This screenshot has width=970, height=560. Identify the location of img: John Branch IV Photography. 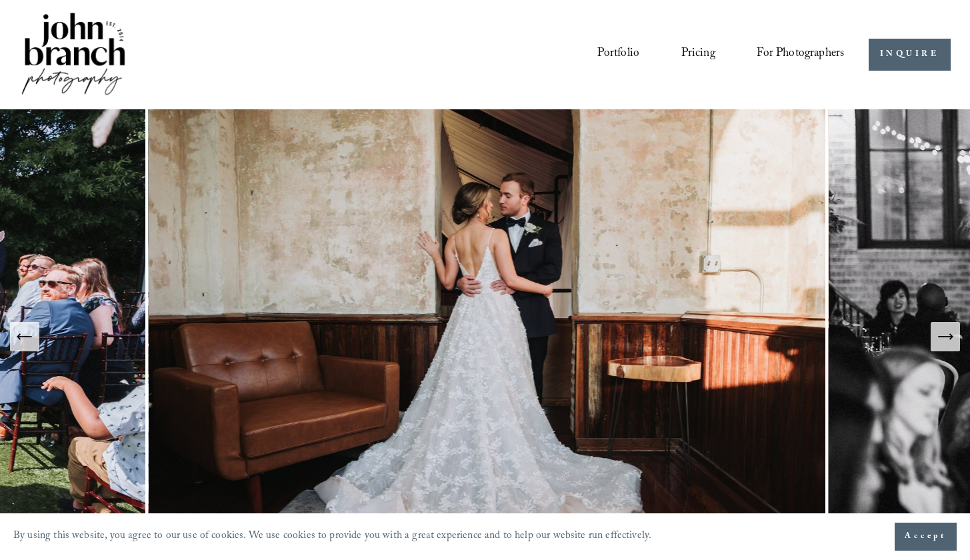
(73, 55).